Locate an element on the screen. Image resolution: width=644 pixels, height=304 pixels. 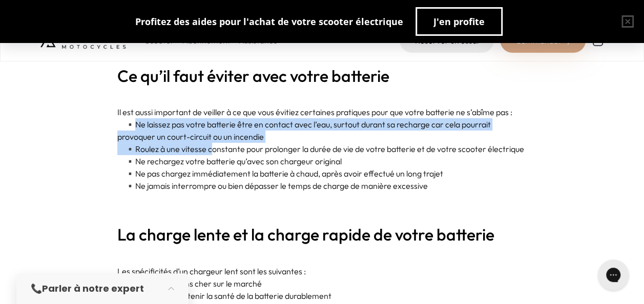
p: Il est aussi important de veiller à ce que vous évitiez certaines pratiques pour que votre batter... is located at coordinates (323, 112).